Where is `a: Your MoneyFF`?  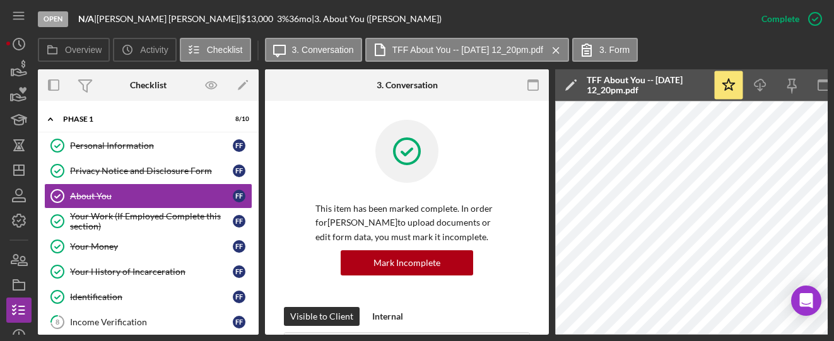
a: Your MoneyFF is located at coordinates (148, 247).